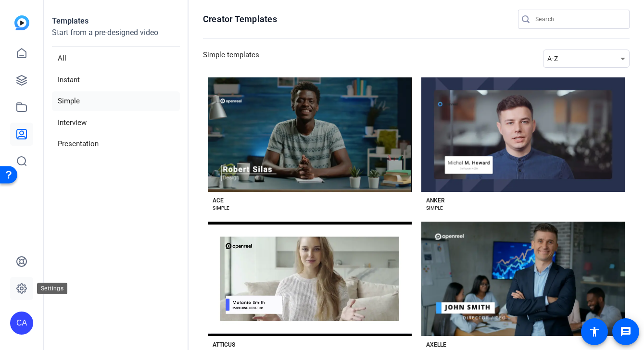 Image resolution: width=644 pixels, height=350 pixels. I want to click on img: blue-gradient.svg, so click(21, 23).